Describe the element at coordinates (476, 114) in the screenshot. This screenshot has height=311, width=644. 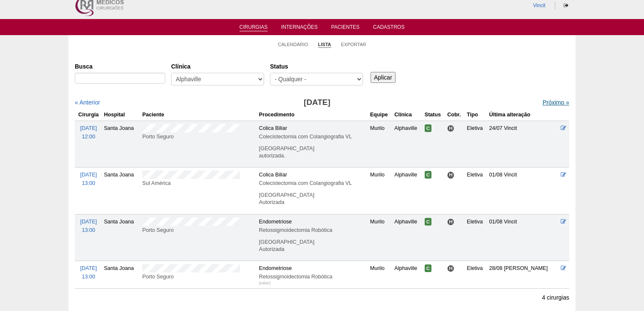
I see `th: Tipo` at that location.